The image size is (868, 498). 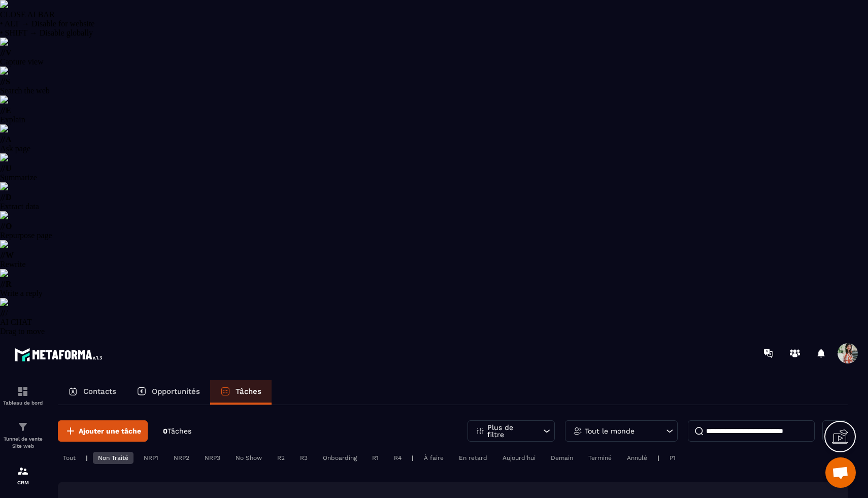 What do you see at coordinates (340, 458) in the screenshot?
I see `div: Onboarding` at bounding box center [340, 458].